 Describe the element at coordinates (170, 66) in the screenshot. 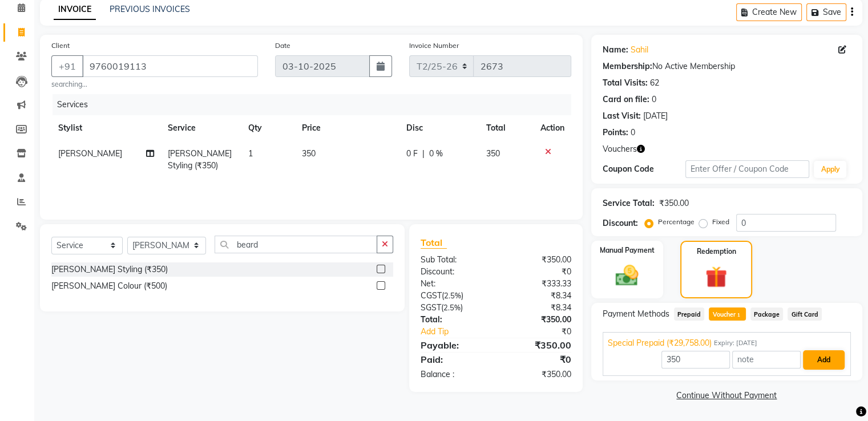

I see `input: Search by Name/Mobile/Email/Code` at that location.